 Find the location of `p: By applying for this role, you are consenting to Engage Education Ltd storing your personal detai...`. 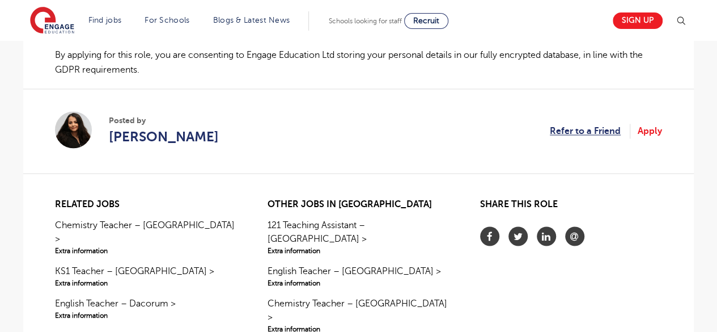

p: By applying for this role, you are consenting to Engage Education Ltd storing your personal detai... is located at coordinates (358, 62).